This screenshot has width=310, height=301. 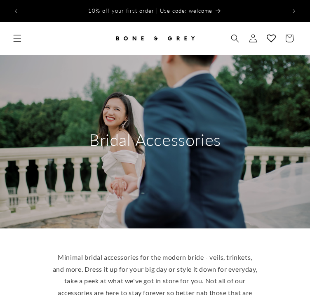 What do you see at coordinates (16, 11) in the screenshot?
I see `button: Previous announcement` at bounding box center [16, 11].